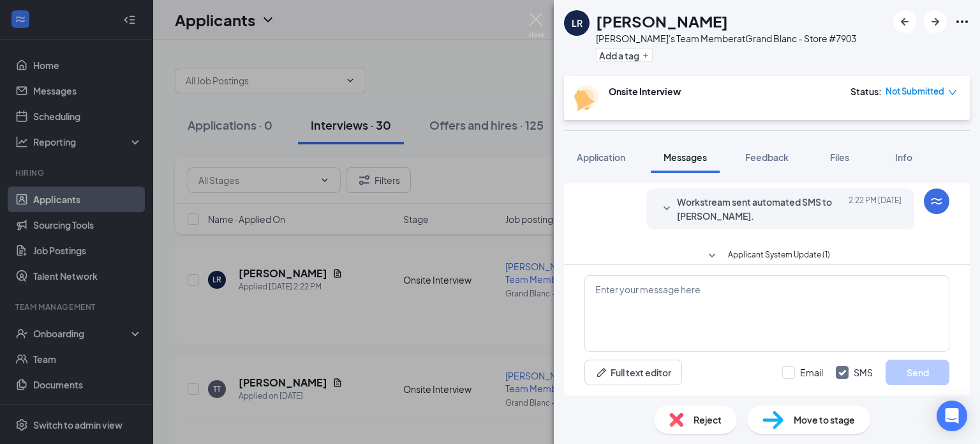  Describe the element at coordinates (935, 22) in the screenshot. I see `button: ArrowRight` at that location.